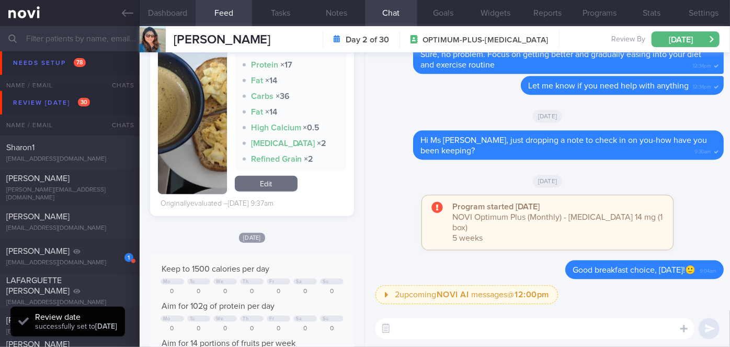  I want to click on span: successfully set to, so click(76, 327).